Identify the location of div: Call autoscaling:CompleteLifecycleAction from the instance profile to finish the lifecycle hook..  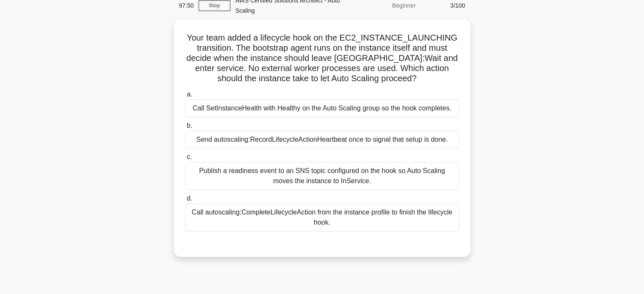
(322, 217).